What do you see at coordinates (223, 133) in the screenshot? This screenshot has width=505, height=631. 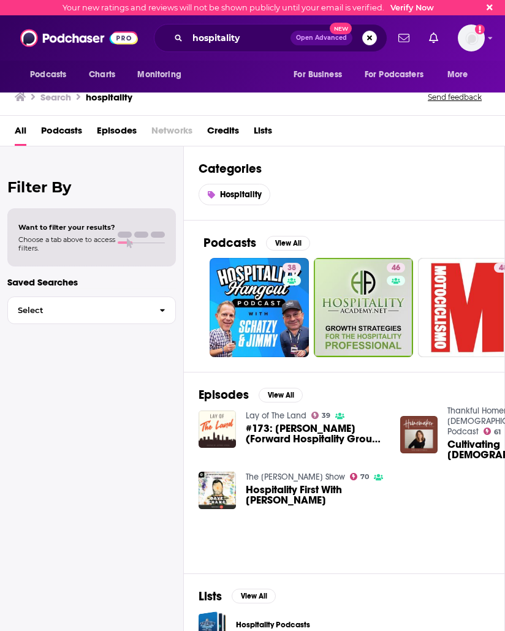 I see `a: Credits` at bounding box center [223, 133].